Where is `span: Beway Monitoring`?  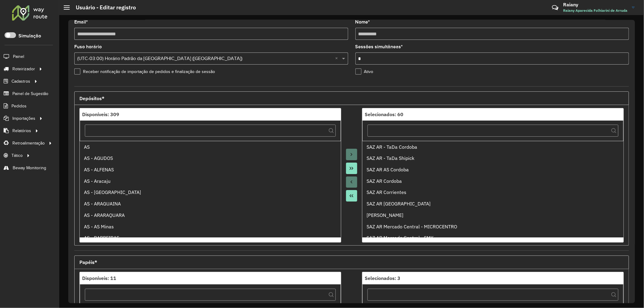
span: Beway Monitoring is located at coordinates (29, 168).